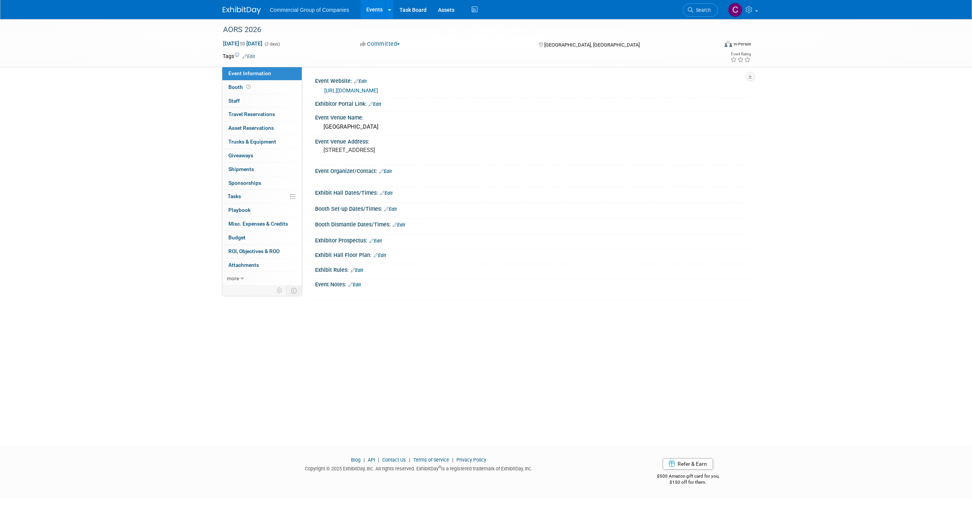 The image size is (972, 507). What do you see at coordinates (252, 114) in the screenshot?
I see `span: Travel Reservations` at bounding box center [252, 114].